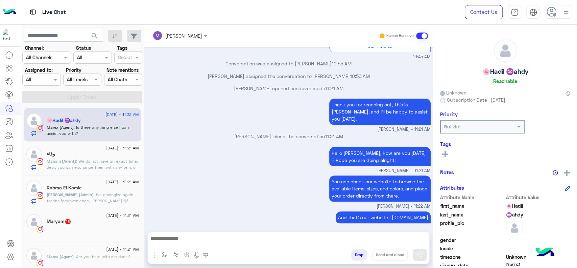  What do you see at coordinates (124, 58) in the screenshot?
I see `div: Select` at bounding box center [124, 58].